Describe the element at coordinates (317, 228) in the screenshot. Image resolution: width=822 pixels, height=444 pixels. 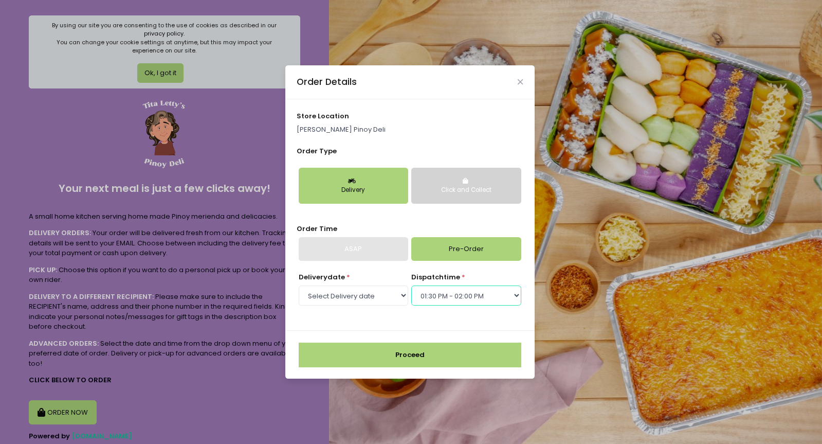
I see `span: Order Time` at that location.